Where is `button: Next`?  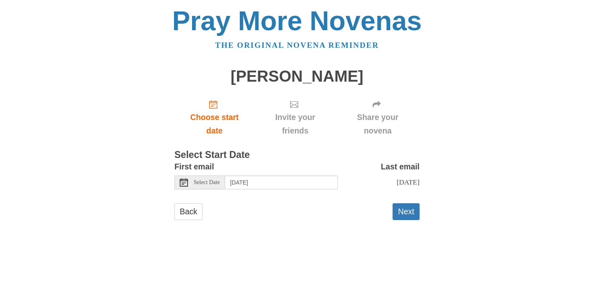
button: Next is located at coordinates (406, 212).